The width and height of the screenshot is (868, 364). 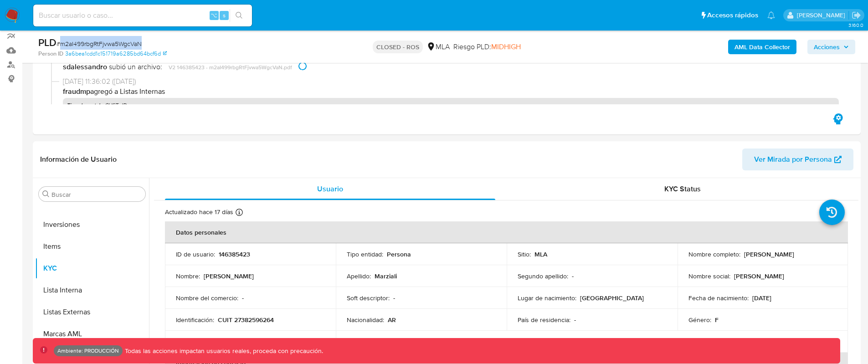 What do you see at coordinates (544, 320) in the screenshot?
I see `p: País de residencia :` at bounding box center [544, 320].